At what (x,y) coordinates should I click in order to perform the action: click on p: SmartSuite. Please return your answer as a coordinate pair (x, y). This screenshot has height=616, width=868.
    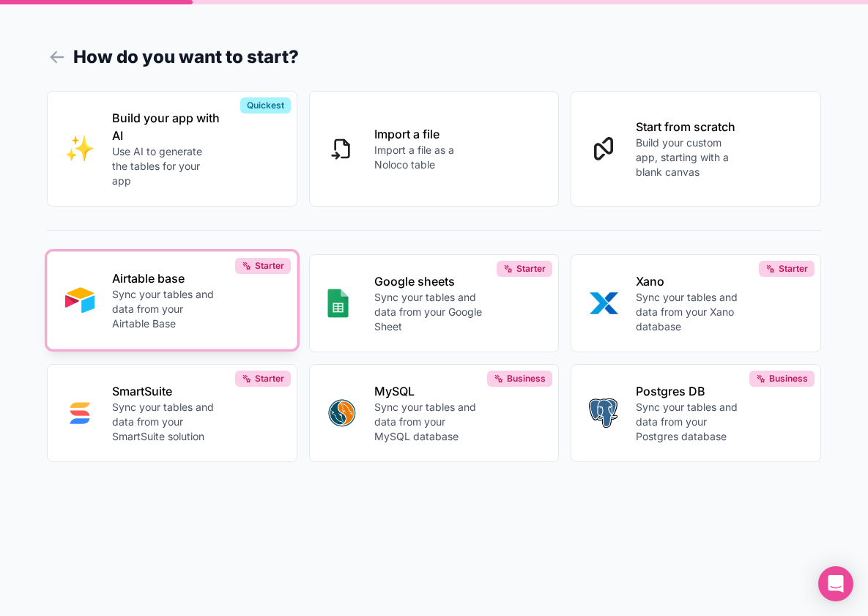
    Looking at the image, I should click on (167, 391).